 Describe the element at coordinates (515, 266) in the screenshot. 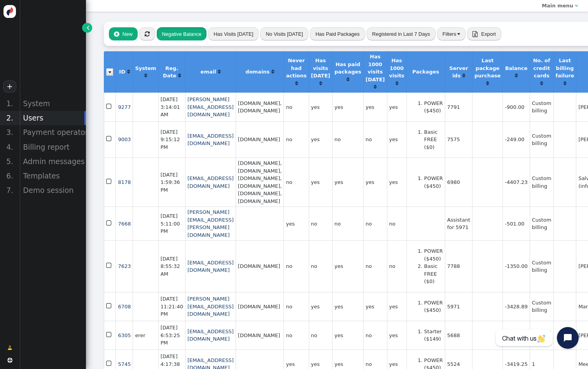

I see `td: -1350.00` at that location.